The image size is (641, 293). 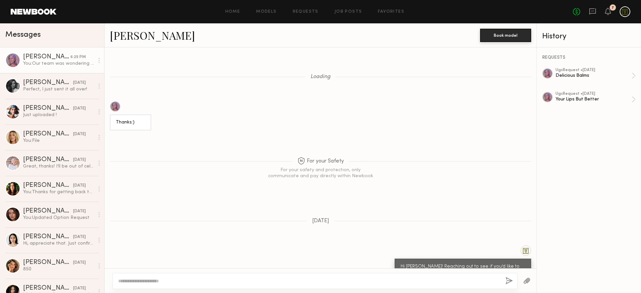 What do you see at coordinates (233, 12) in the screenshot?
I see `a: Home` at bounding box center [233, 12].